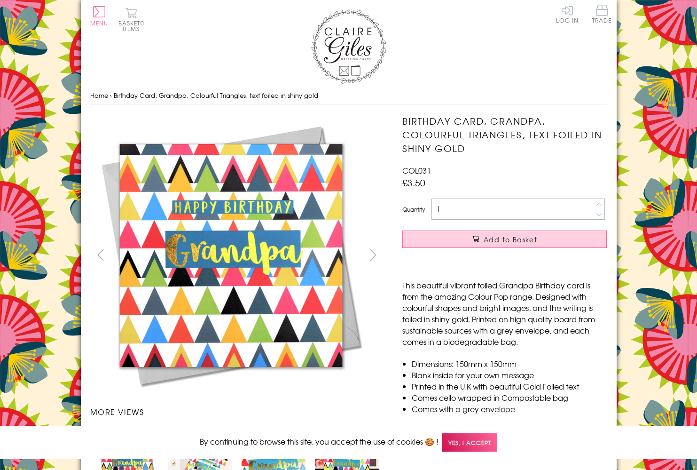 The height and width of the screenshot is (470, 697). I want to click on h3: More views, so click(237, 411).